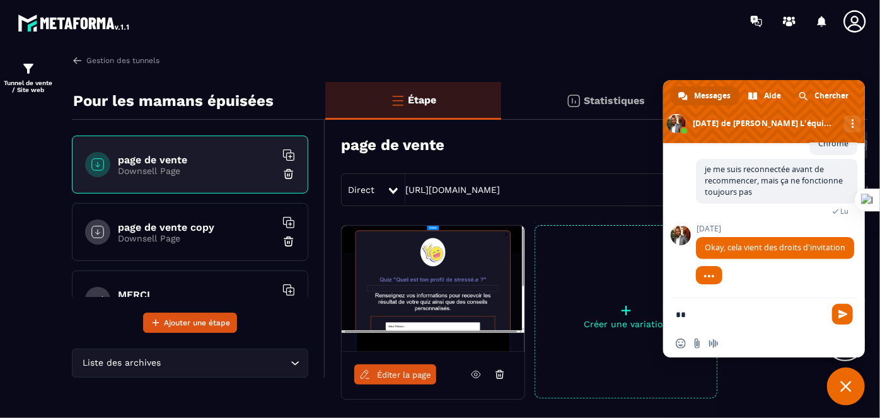  Describe the element at coordinates (361, 190) in the screenshot. I see `span: Direct` at that location.